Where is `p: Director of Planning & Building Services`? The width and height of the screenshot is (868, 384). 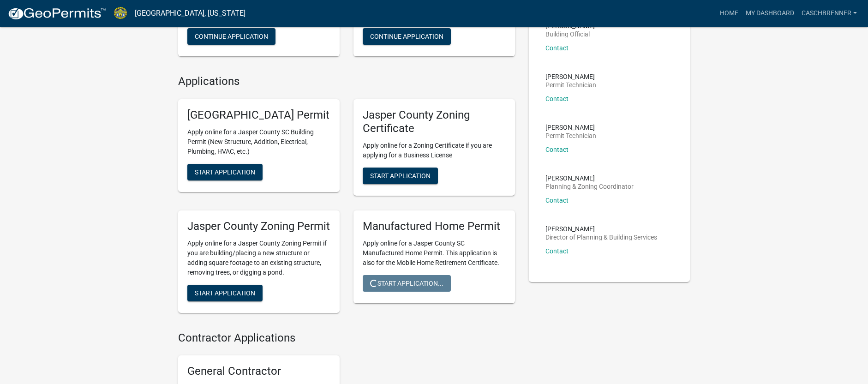
p: Director of Planning & Building Services is located at coordinates (601, 237).